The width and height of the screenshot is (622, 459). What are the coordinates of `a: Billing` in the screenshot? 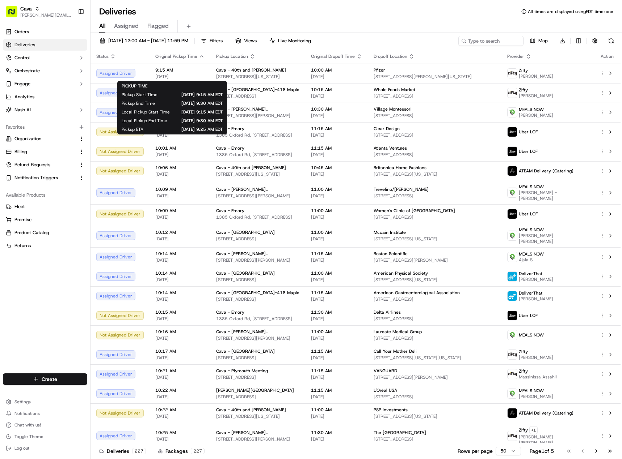 It's located at (41, 152).